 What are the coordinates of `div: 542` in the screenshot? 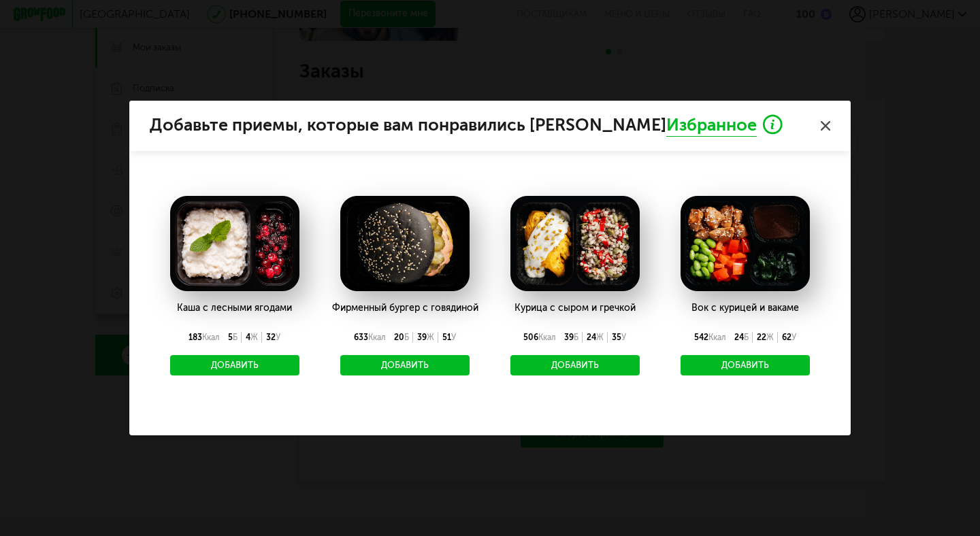 It's located at (710, 338).